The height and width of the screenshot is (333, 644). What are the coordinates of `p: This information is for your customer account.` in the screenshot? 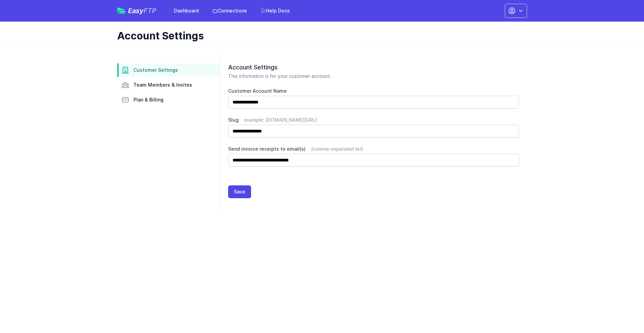 It's located at (373, 76).